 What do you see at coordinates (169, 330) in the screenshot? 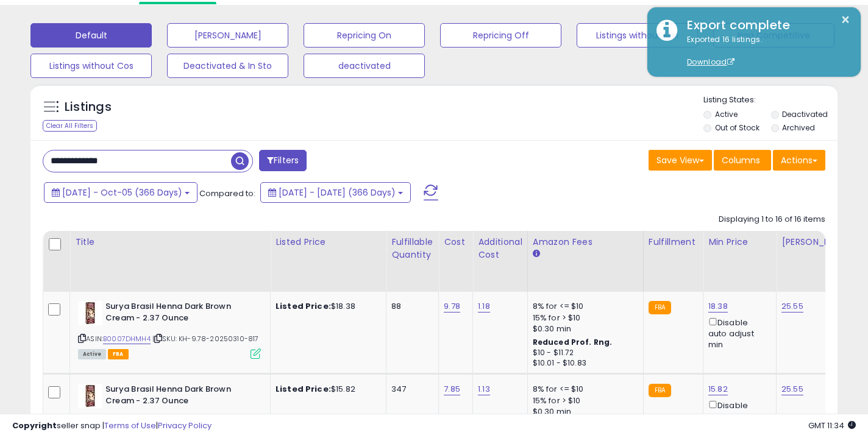
I see `div: ASIN:` at bounding box center [169, 330].